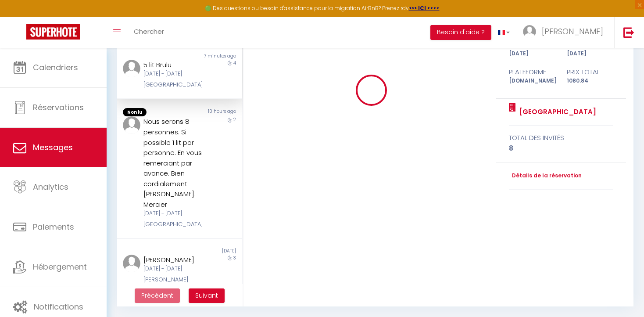 The image size is (644, 317). I want to click on span: 3, so click(235, 258).